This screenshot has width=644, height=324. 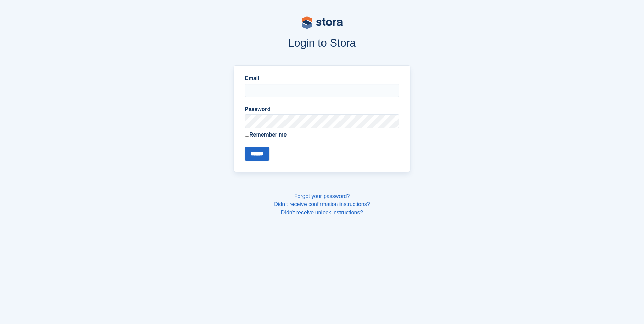 I want to click on label: Email, so click(x=322, y=78).